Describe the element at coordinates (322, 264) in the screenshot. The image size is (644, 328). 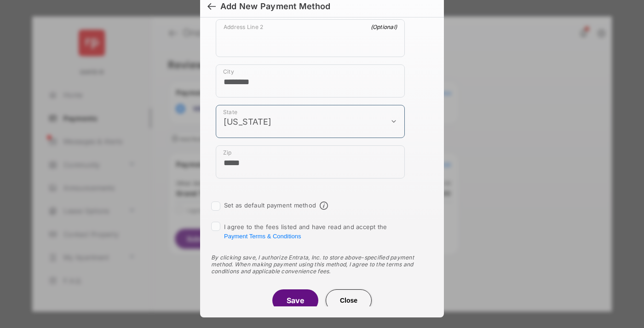
I see `div: By clicking save, I authorize Entrata, Inc. to store above-specified payment method. When making ...` at that location.